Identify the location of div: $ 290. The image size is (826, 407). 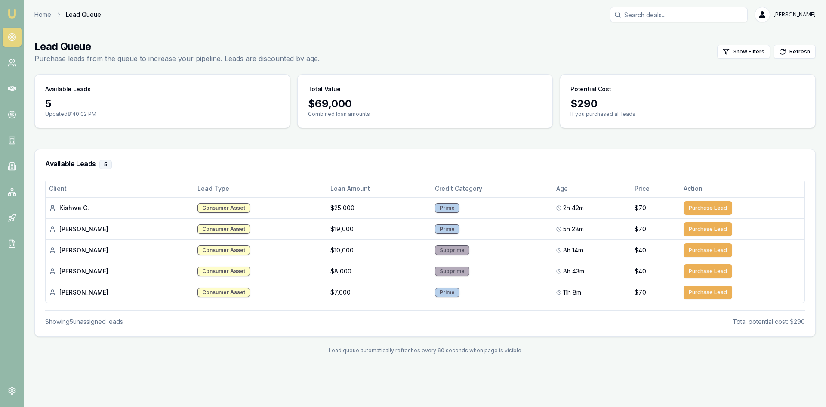
(688, 104).